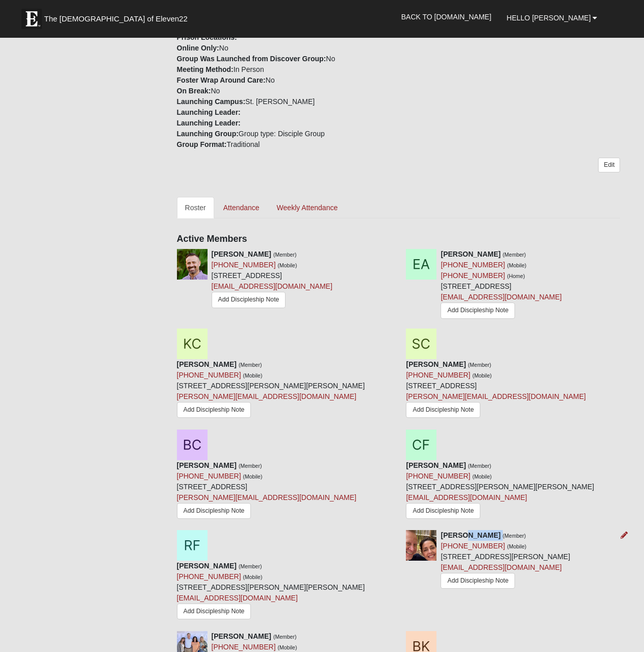 The height and width of the screenshot is (652, 644). I want to click on a: Roster, so click(195, 207).